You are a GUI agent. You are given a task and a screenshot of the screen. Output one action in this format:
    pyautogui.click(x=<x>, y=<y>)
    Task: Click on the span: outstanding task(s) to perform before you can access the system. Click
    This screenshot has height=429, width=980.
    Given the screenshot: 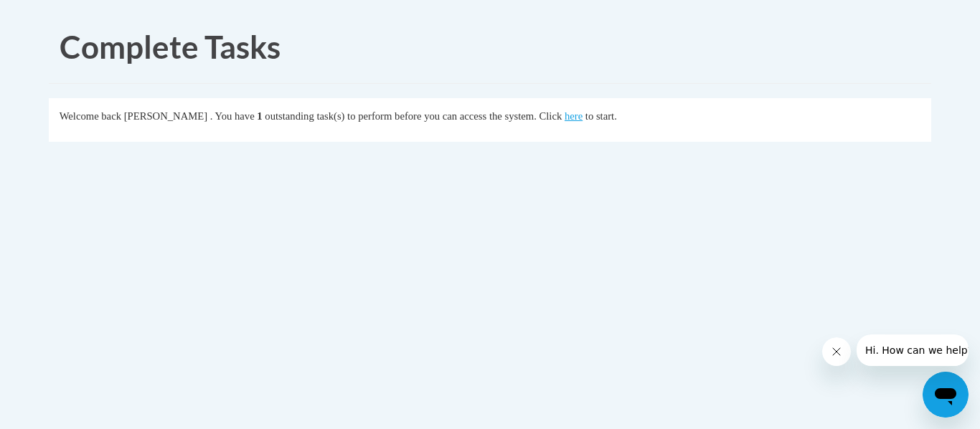 What is the action you would take?
    pyautogui.click(x=414, y=116)
    